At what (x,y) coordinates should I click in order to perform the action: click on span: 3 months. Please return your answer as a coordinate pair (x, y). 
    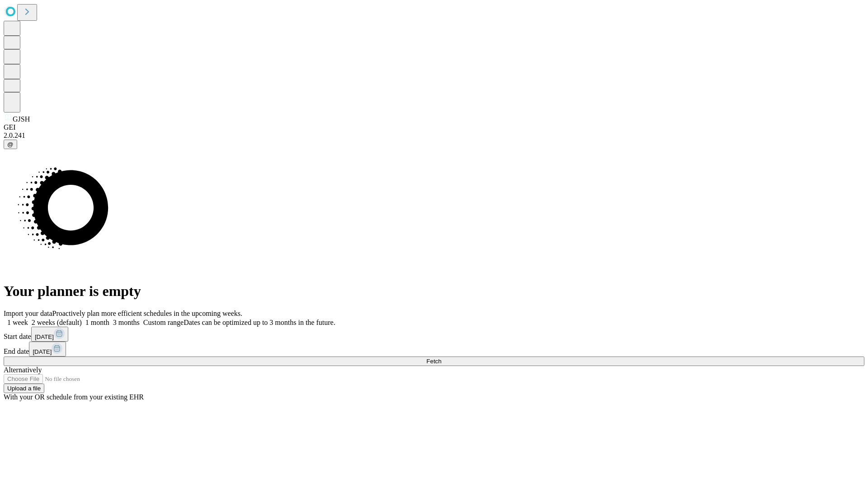
    Looking at the image, I should click on (126, 323).